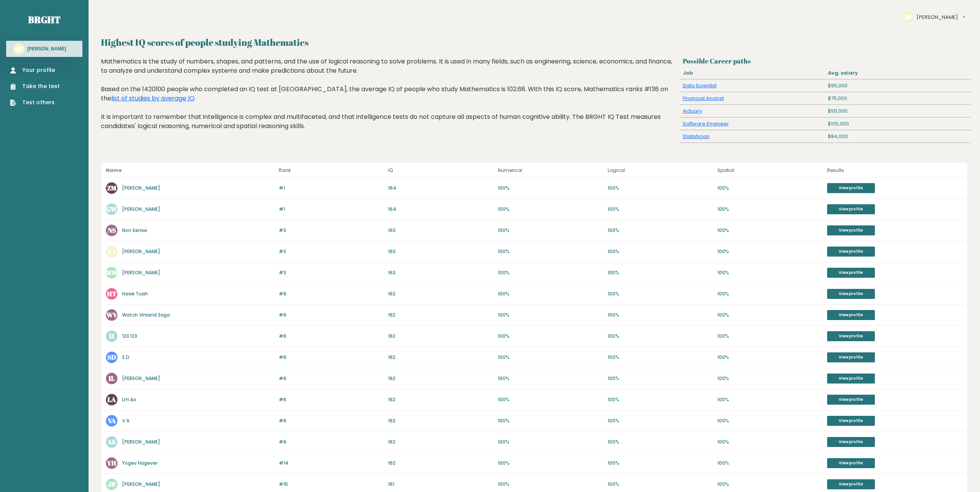 The height and width of the screenshot is (492, 980). What do you see at coordinates (440, 484) in the screenshot?
I see `p: 161` at bounding box center [440, 484].